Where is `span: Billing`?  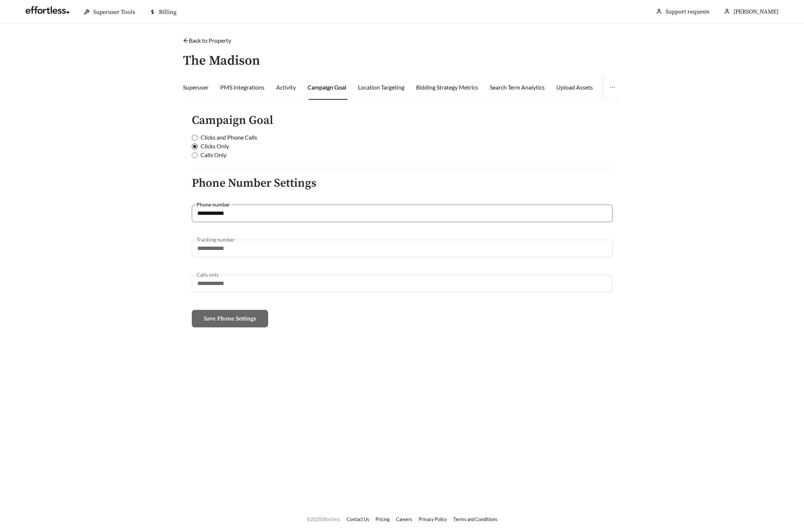 span: Billing is located at coordinates (168, 12).